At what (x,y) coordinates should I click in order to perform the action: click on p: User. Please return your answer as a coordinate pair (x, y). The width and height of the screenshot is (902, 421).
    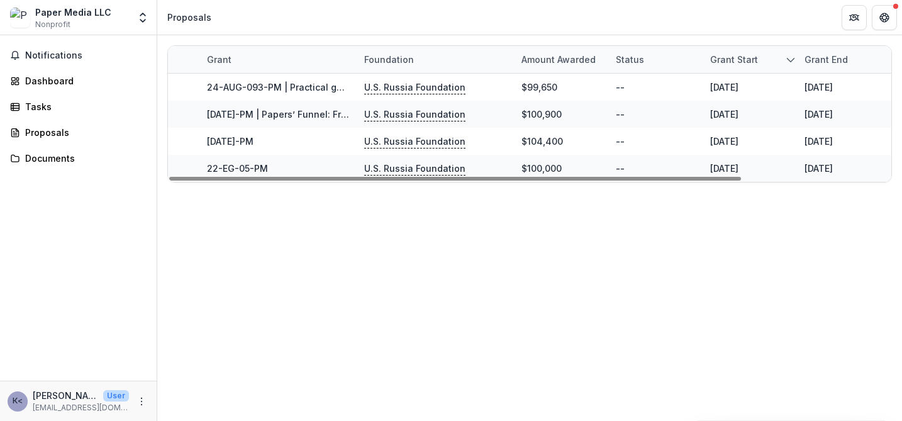
    Looking at the image, I should click on (116, 396).